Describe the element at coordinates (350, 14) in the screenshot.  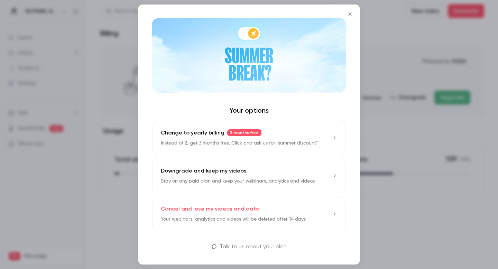
I see `button: Close` at that location.